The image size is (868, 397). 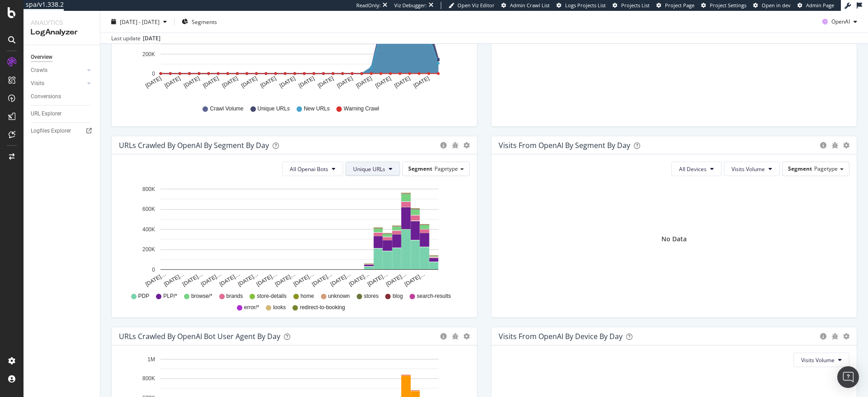 What do you see at coordinates (170, 296) in the screenshot?
I see `span: PLP/*` at bounding box center [170, 296].